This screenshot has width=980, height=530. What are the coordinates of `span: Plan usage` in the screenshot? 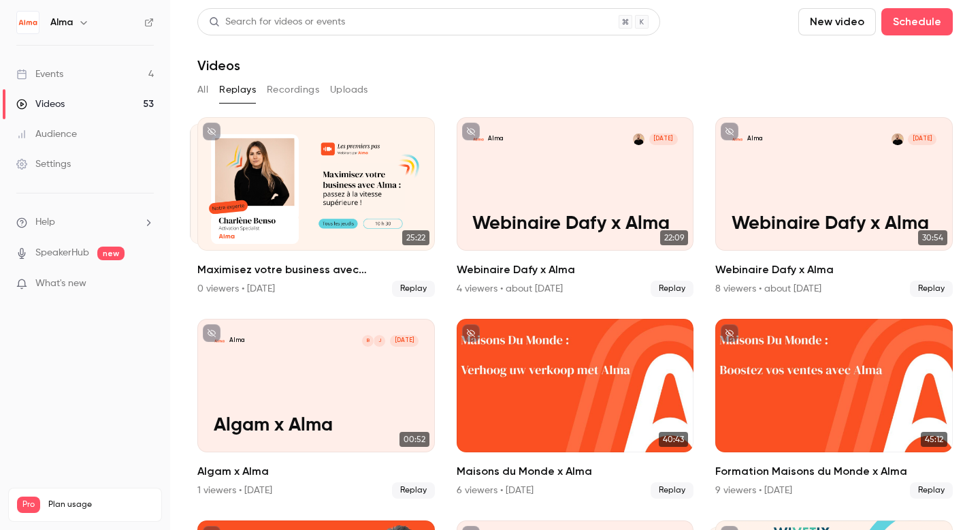 It's located at (101, 504).